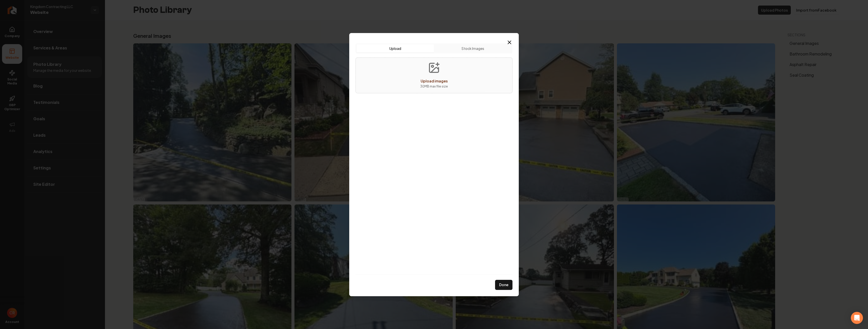  Describe the element at coordinates (434, 87) in the screenshot. I see `p: 30 MB max file size` at that location.